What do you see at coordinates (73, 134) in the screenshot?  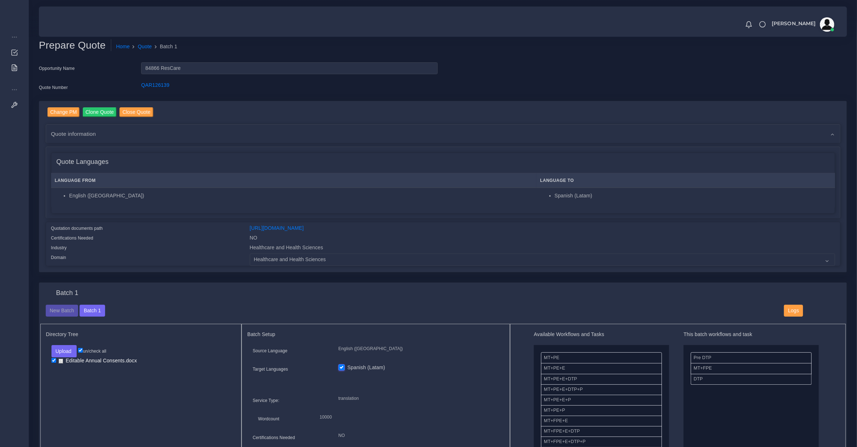 I see `span: Quote information` at bounding box center [73, 134].